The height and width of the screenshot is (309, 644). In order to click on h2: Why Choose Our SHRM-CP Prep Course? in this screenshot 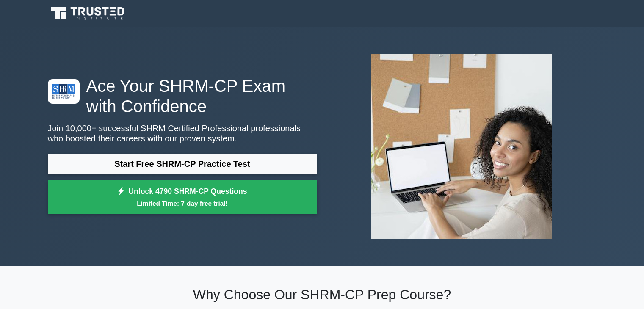, I will do `click(322, 295)`.